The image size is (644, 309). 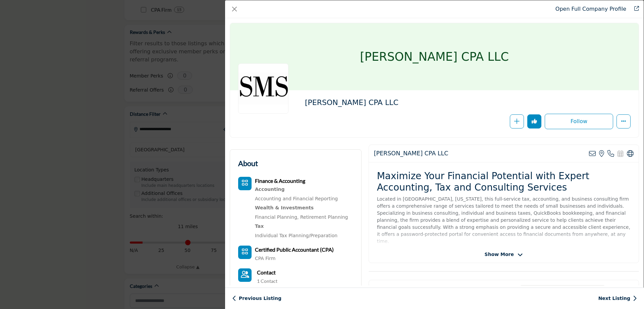 I want to click on a: Tax, so click(x=301, y=227).